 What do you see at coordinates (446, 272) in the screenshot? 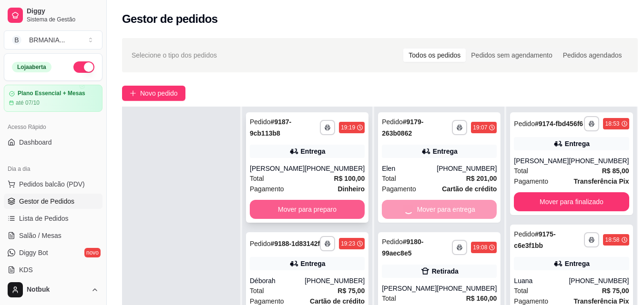
I see `div: Retirada` at bounding box center [446, 272].